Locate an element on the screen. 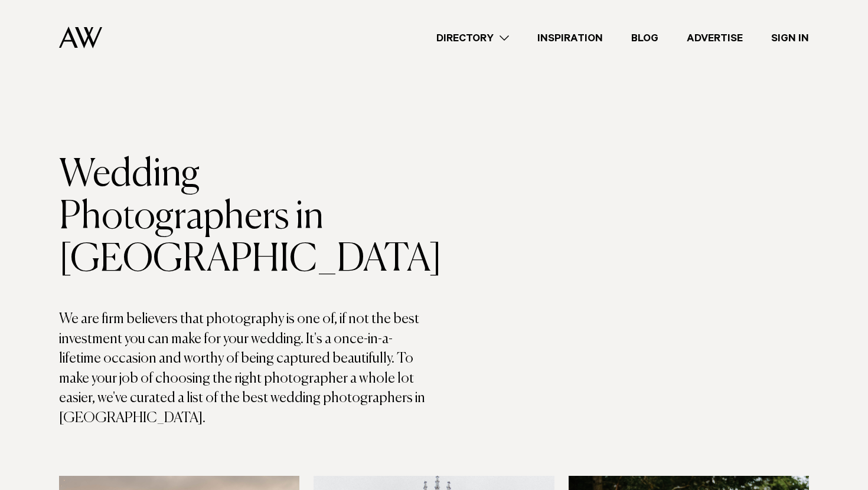 The height and width of the screenshot is (490, 868). a: Advertise is located at coordinates (714, 38).